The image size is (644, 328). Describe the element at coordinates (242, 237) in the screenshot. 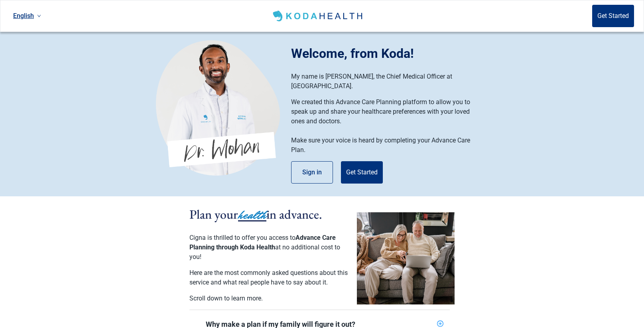

I see `span: Cigna is thrilled to offer you access to` at that location.